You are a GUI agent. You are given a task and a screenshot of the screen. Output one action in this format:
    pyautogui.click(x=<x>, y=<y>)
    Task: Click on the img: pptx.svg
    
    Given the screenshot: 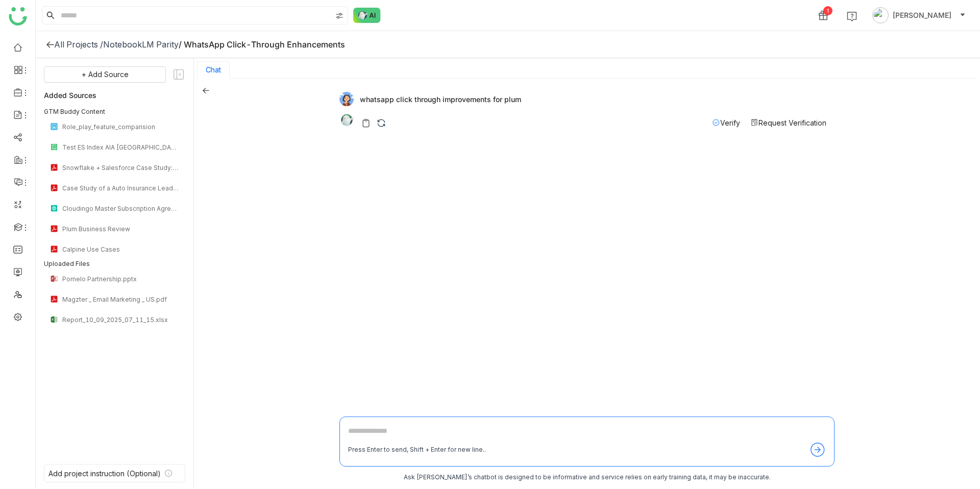 What is the action you would take?
    pyautogui.click(x=54, y=279)
    